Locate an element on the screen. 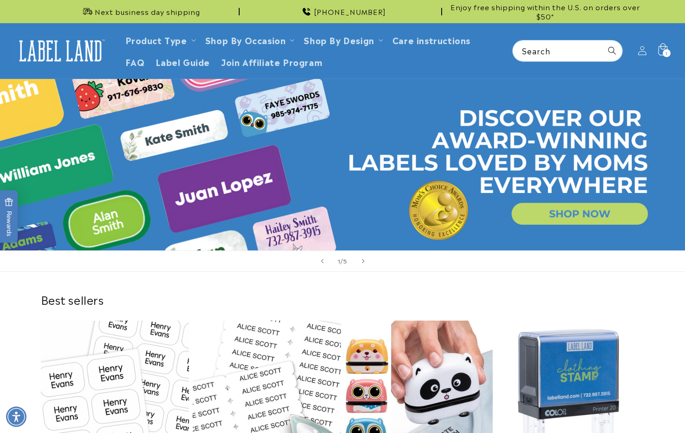  span: Care instructions is located at coordinates (432, 39).